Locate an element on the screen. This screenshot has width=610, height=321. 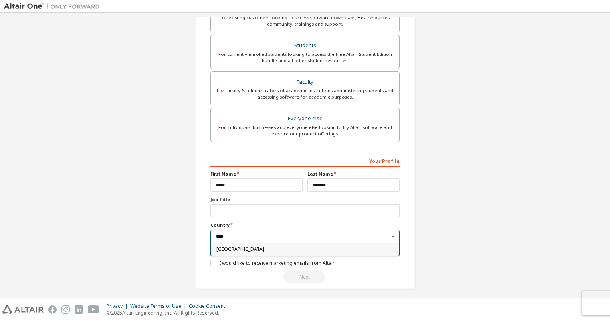
label: First Name is located at coordinates (256, 174).